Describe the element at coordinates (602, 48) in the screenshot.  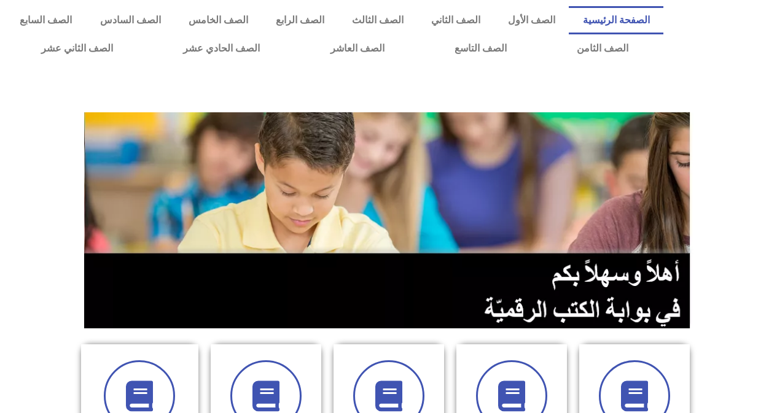
I see `a: الصف الثامن` at that location.